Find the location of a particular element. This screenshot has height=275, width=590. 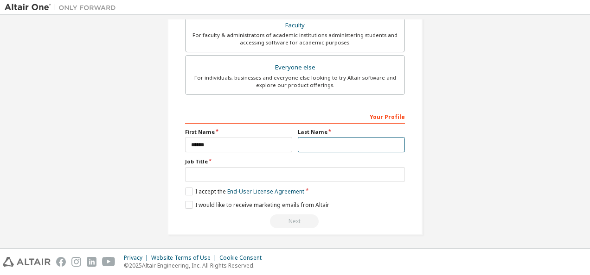

label: Job Title is located at coordinates (295, 162).